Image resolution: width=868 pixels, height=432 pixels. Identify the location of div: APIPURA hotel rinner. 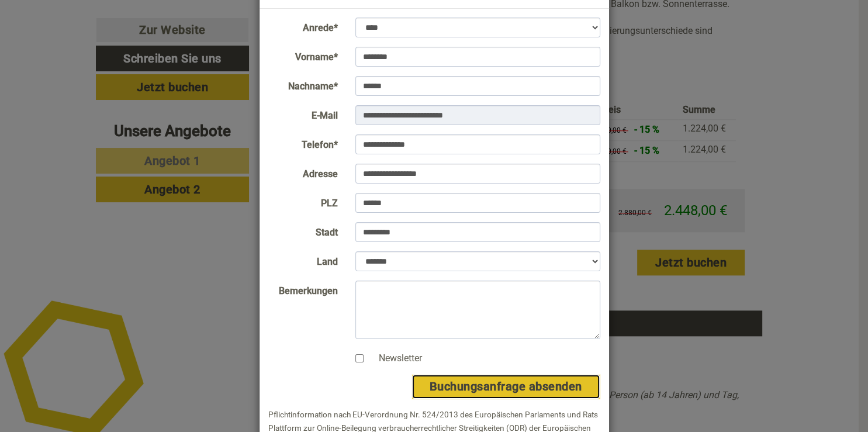
(100, 38).